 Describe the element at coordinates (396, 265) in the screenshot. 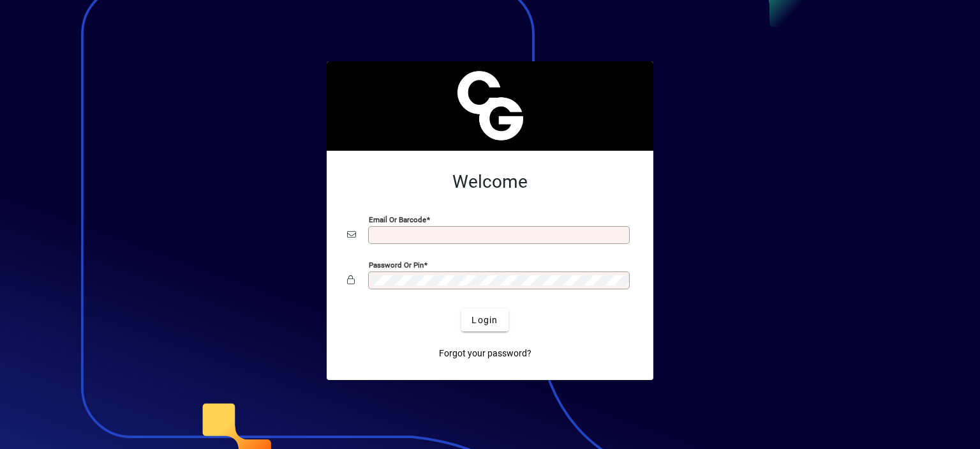

I see `mat-label: Password or Pin` at that location.